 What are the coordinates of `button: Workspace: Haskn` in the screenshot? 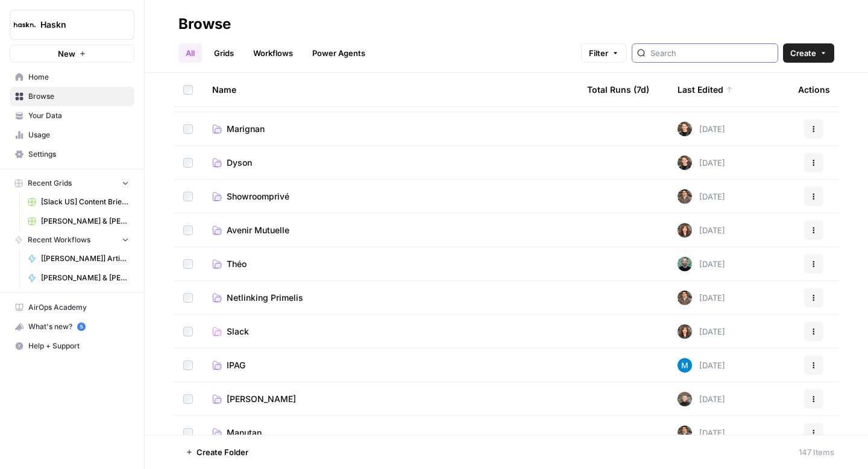 It's located at (71, 24).